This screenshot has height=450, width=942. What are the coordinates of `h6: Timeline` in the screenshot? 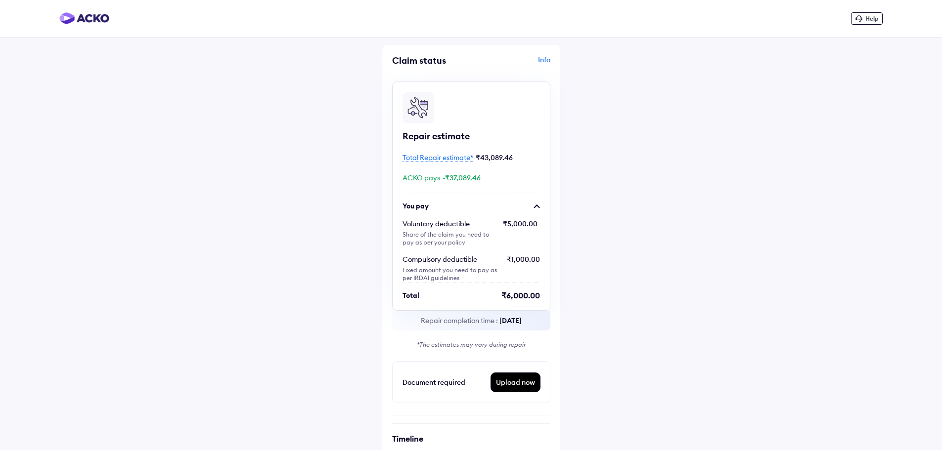 It's located at (471, 439).